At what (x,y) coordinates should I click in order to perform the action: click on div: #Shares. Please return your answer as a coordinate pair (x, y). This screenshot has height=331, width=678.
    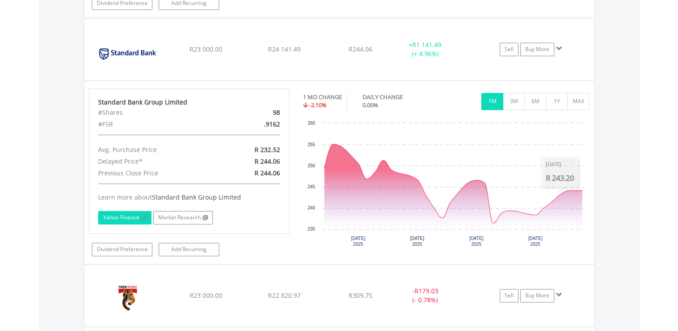
    Looking at the image, I should click on (156, 113).